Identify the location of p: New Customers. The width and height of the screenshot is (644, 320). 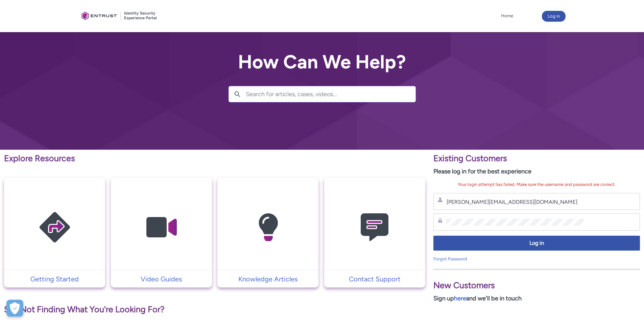
(536, 286).